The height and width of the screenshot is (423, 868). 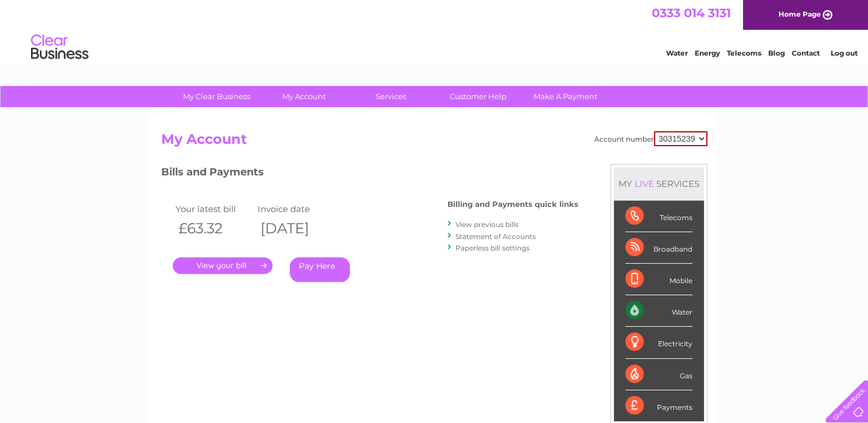 What do you see at coordinates (496, 236) in the screenshot?
I see `a: Statement of Accounts` at bounding box center [496, 236].